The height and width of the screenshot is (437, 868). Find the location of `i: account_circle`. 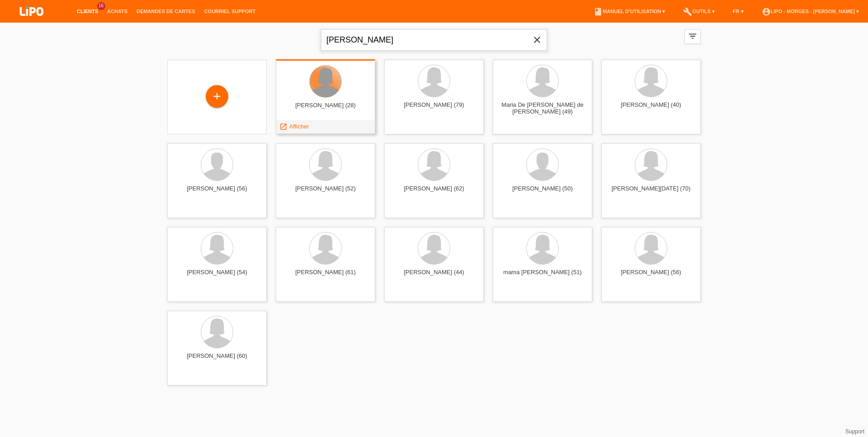

i: account_circle is located at coordinates (766, 12).